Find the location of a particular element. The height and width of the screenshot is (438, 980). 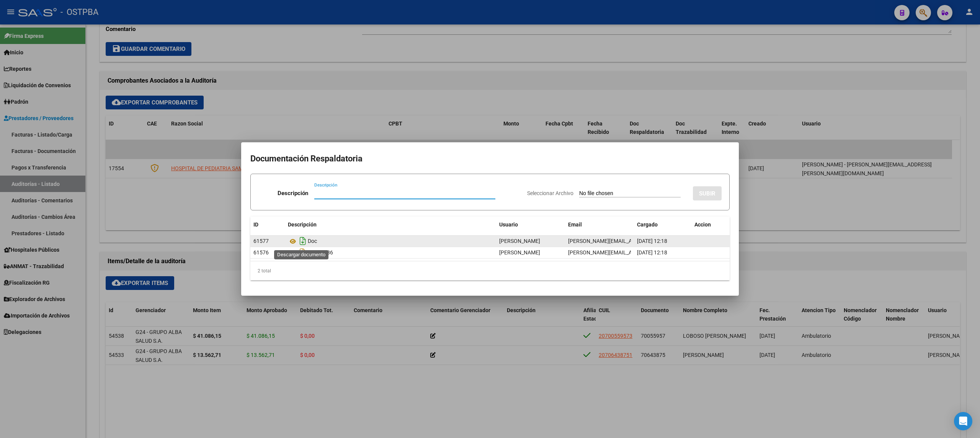

datatable-header-cell: Descripción is located at coordinates (390, 225).